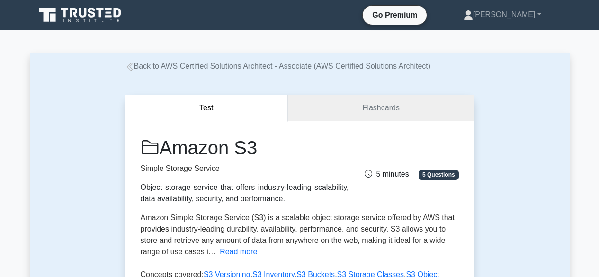  Describe the element at coordinates (245, 193) in the screenshot. I see `div: Object storage service that offers industry-leading scalability, data availability, security, and...` at that location.